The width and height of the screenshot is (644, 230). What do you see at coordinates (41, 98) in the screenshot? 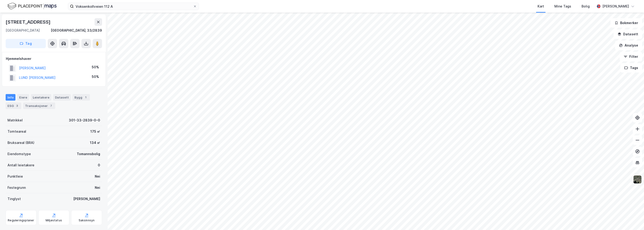
I see `div: Leietakere` at bounding box center [41, 98].